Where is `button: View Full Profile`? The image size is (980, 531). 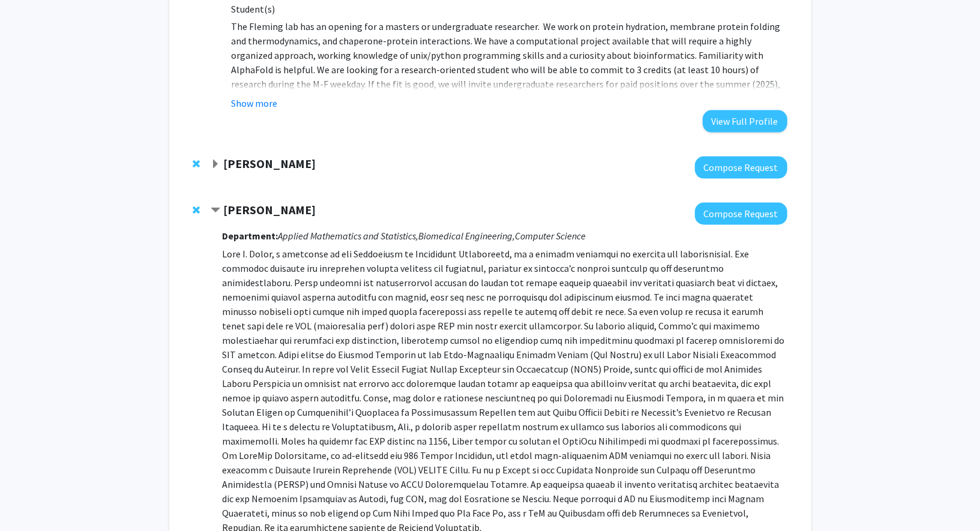
button: View Full Profile is located at coordinates (745, 121).